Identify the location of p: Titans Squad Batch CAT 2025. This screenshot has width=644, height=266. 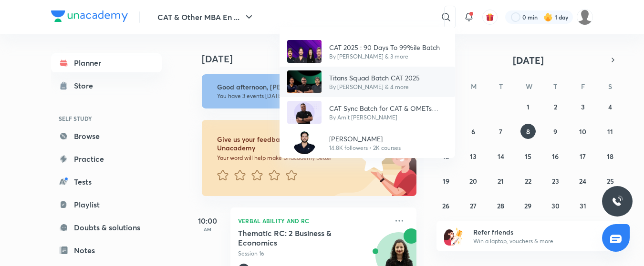
(374, 78).